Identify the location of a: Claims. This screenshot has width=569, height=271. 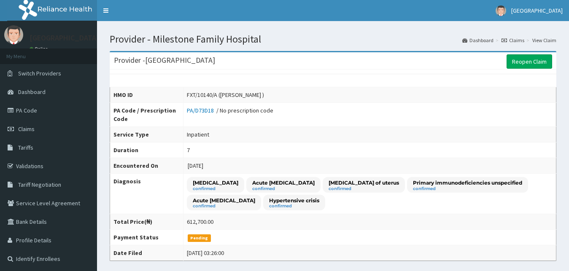
(513, 40).